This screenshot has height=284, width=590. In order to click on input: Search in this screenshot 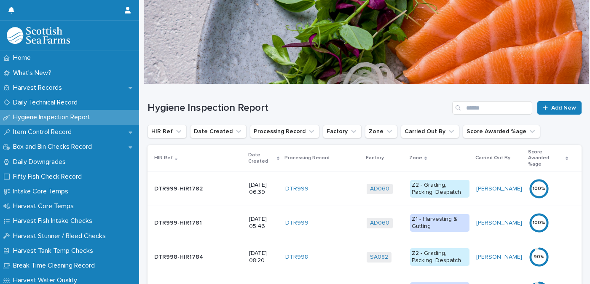, I will do `click(492, 108)`.